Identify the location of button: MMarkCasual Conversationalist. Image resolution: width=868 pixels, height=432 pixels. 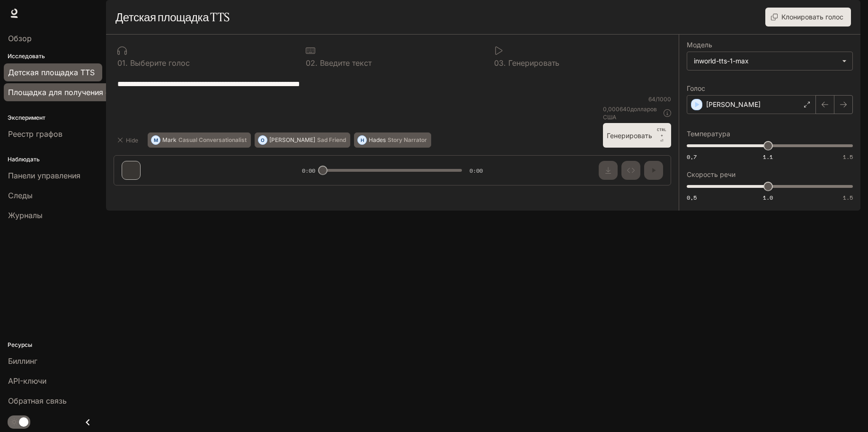
(200, 140).